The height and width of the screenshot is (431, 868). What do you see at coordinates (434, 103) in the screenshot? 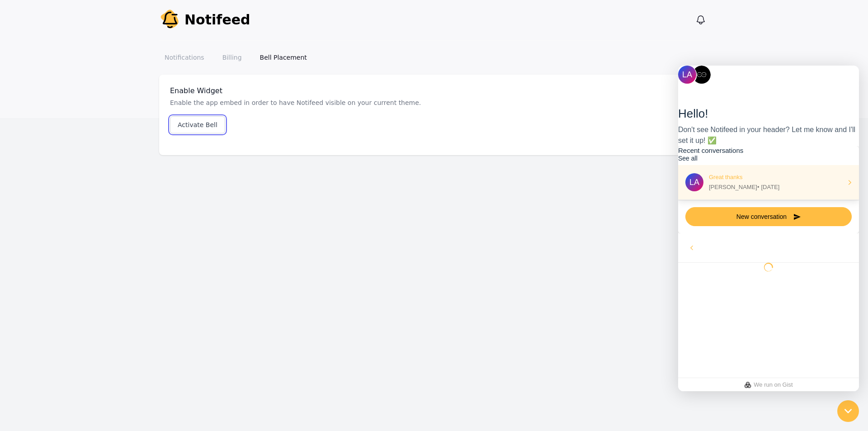
I see `p: Enable the app embed in order to have Notifeed visible on your current theme.` at bounding box center [434, 103].